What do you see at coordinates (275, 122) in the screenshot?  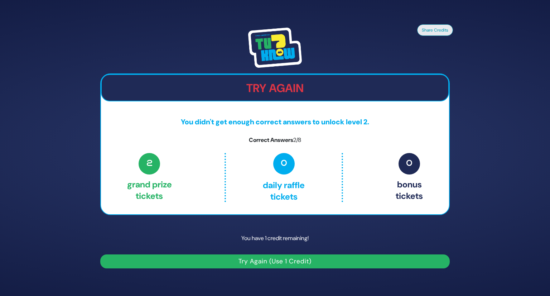 I see `p: You didn't get enough correct answers to unlock level 2.` at bounding box center [275, 122].